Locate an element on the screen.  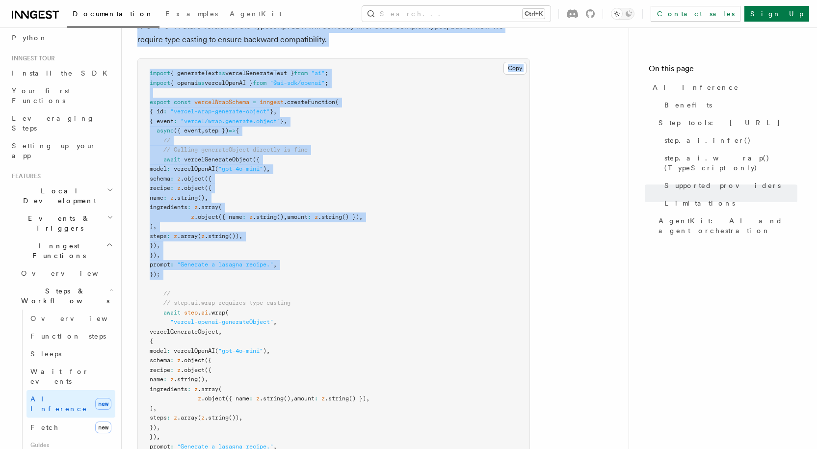
span: prompt is located at coordinates (160, 264).